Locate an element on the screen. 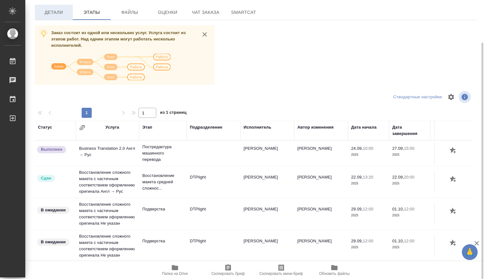 The width and height of the screenshot is (484, 279). button: Скопировать мини-бриф is located at coordinates (281, 270).